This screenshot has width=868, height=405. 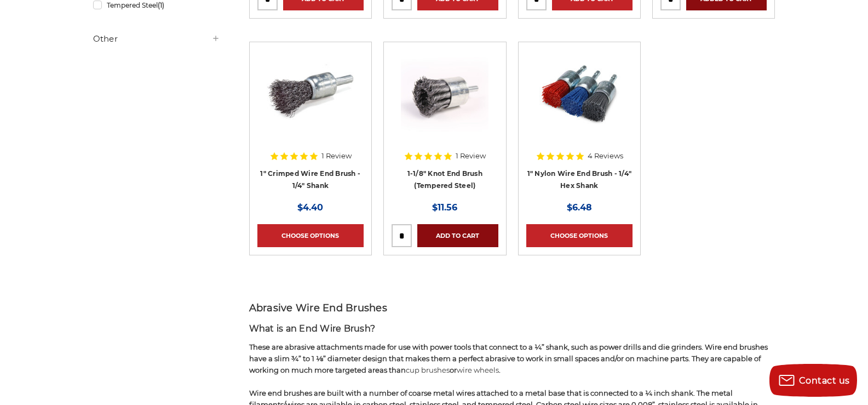 What do you see at coordinates (579, 93) in the screenshot?
I see `img: 1 inch nylon wire end brush` at bounding box center [579, 93].